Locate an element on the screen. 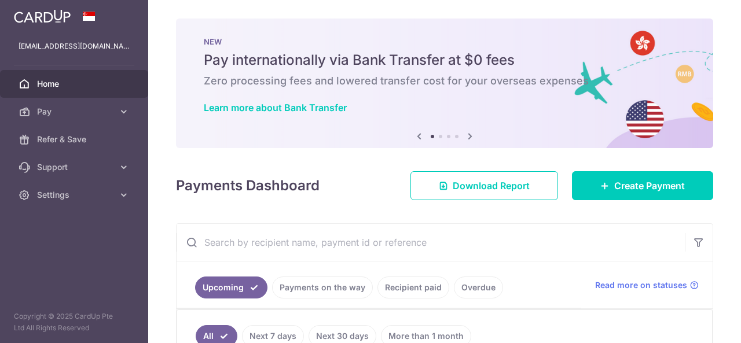 Image resolution: width=741 pixels, height=343 pixels. span: Support is located at coordinates (75, 167).